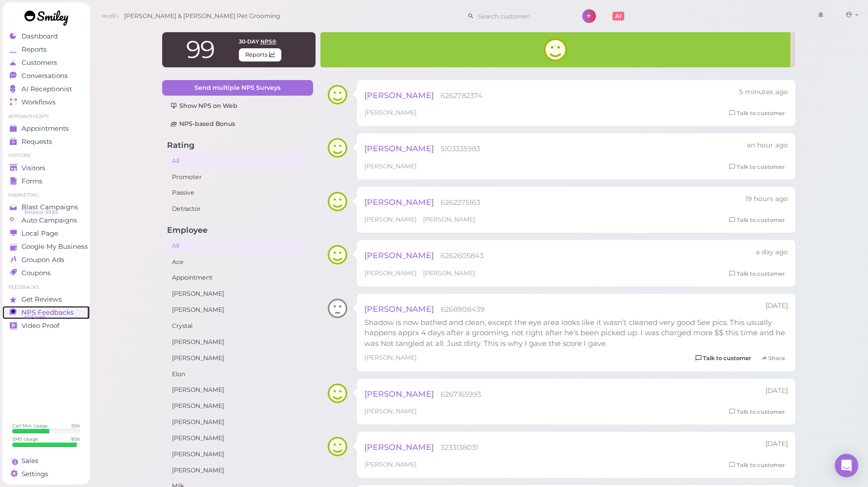 This screenshot has width=868, height=487. I want to click on span: Customers, so click(39, 62).